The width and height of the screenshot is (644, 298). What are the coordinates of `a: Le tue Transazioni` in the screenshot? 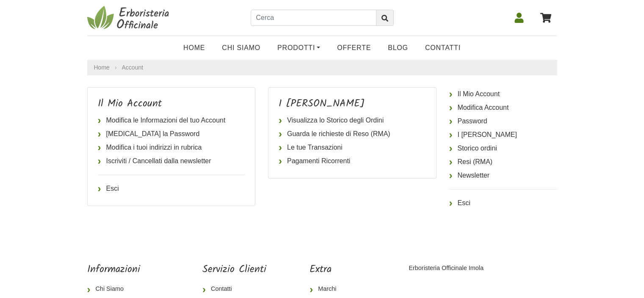 It's located at (353, 148).